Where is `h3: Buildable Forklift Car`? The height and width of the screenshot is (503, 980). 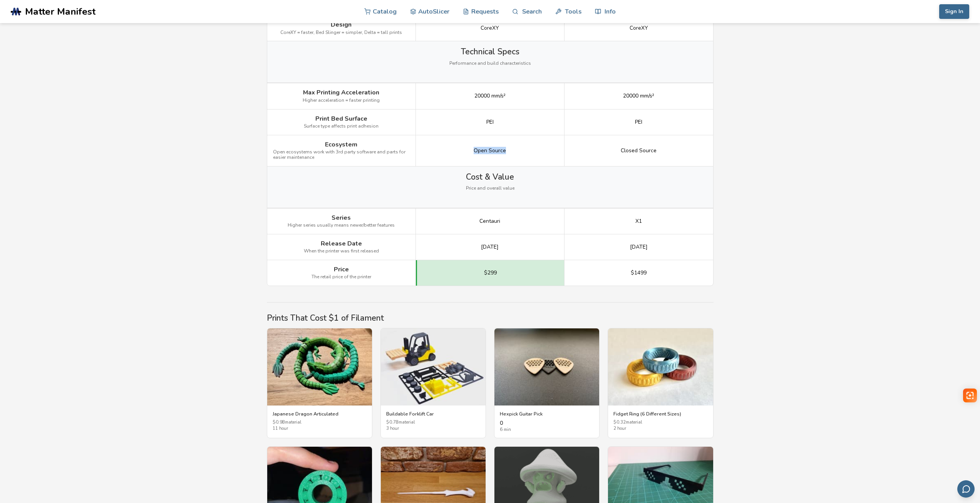
h3: Buildable Forklift Car is located at coordinates (433, 414).